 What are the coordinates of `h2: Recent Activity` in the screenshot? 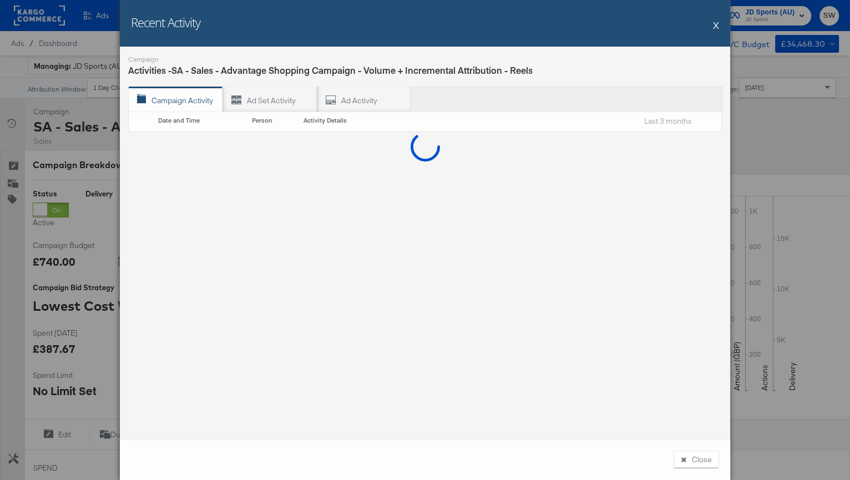 It's located at (165, 22).